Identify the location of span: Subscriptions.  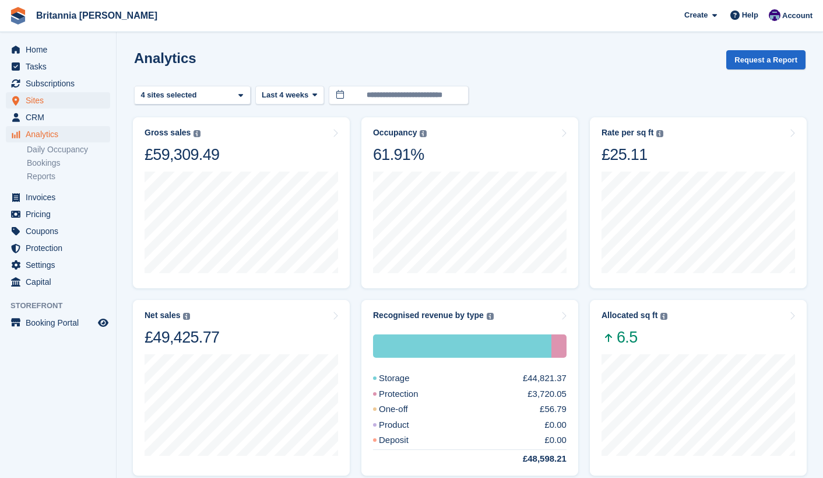
(61, 83).